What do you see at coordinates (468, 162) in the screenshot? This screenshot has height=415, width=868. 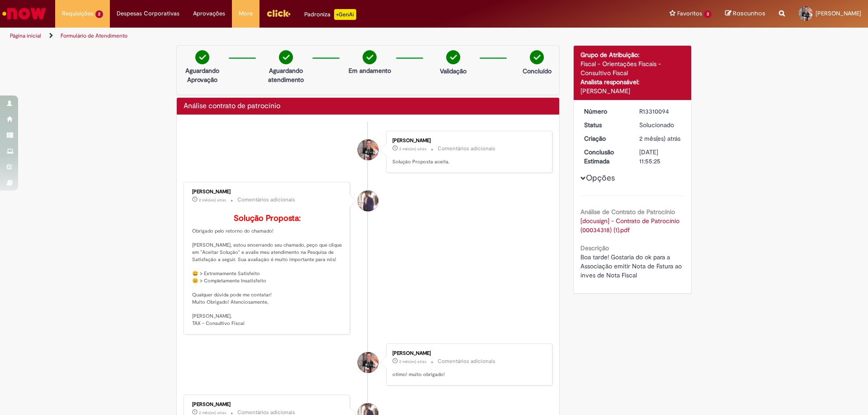 I see `p: Solução Proposta aceita.` at bounding box center [468, 162].